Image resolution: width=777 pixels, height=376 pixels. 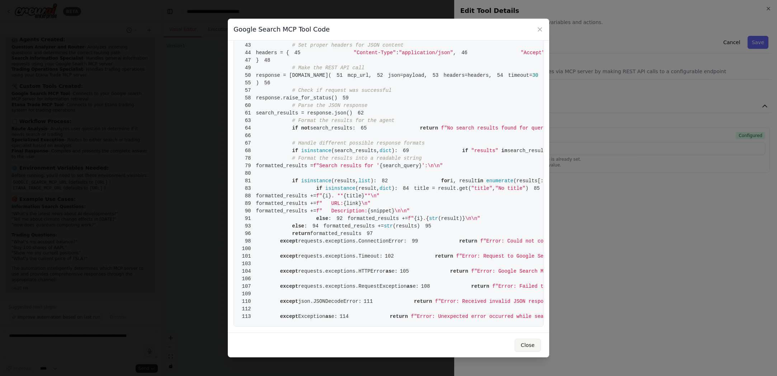 What do you see at coordinates (306, 128) in the screenshot?
I see `span: not` at bounding box center [306, 128].